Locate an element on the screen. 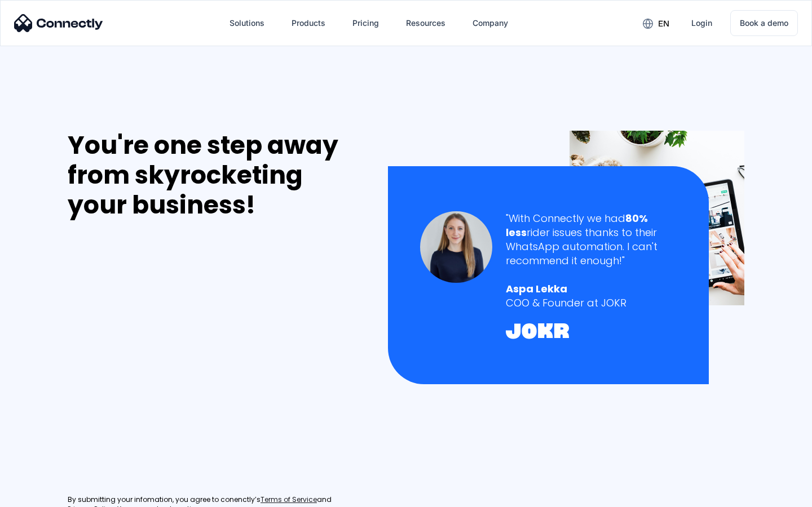 This screenshot has width=812, height=507. div: COO & Founder at JOKR is located at coordinates (591, 303).